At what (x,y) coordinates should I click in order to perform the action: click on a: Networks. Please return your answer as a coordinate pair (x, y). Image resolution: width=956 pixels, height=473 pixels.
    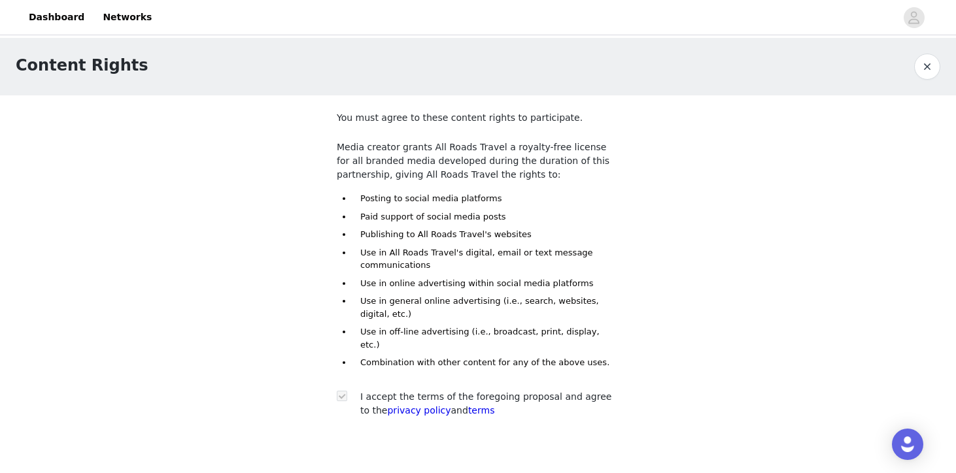
    Looking at the image, I should click on (127, 17).